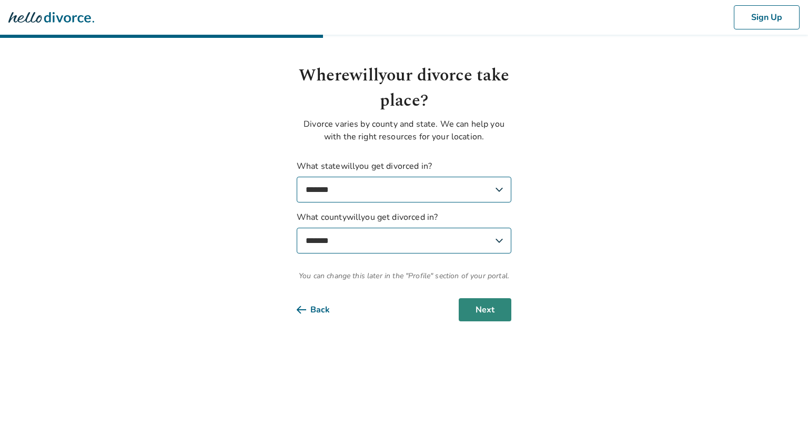 The image size is (808, 426). Describe the element at coordinates (404, 88) in the screenshot. I see `h1: Where will your divorce take place?` at that location.